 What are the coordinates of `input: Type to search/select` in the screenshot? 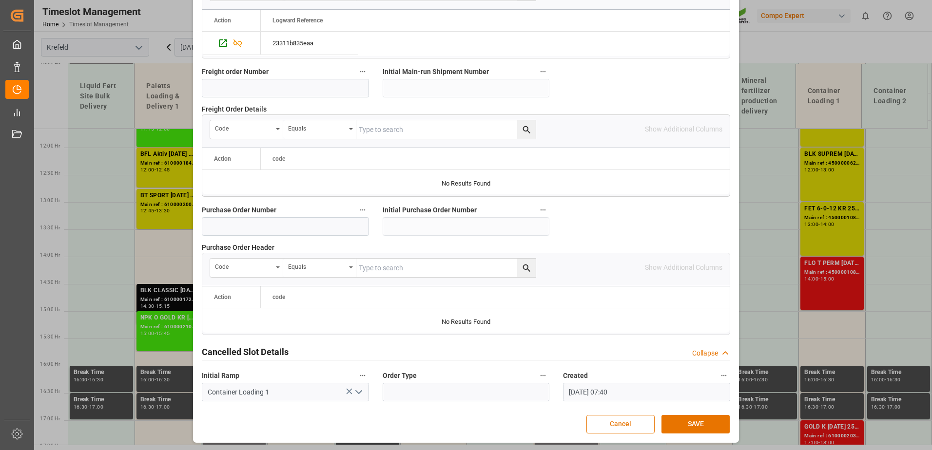 It's located at (285, 392).